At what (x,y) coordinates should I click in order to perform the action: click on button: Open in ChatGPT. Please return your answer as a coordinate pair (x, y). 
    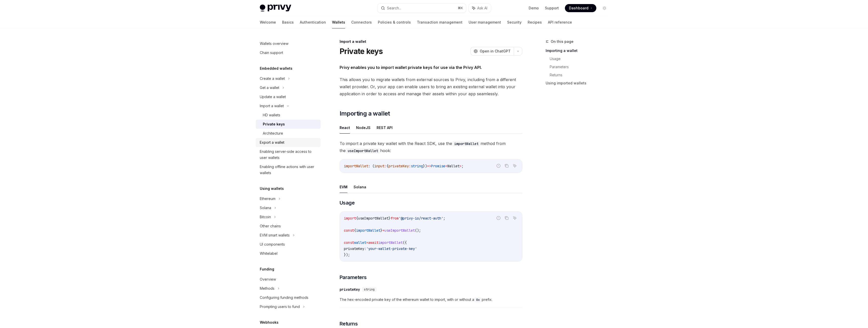
    Looking at the image, I should click on (492, 51).